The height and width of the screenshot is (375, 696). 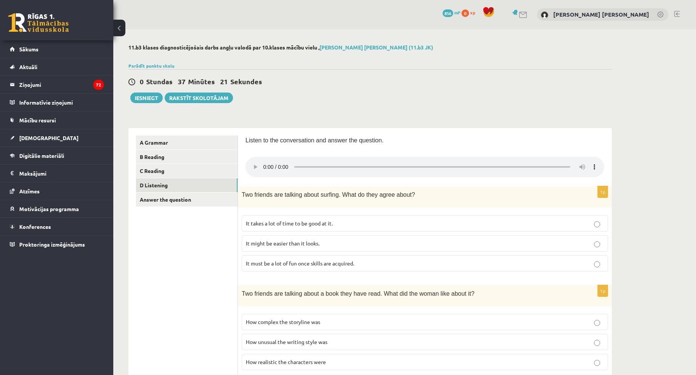 What do you see at coordinates (470, 12) in the screenshot?
I see `a: 0 xp` at bounding box center [470, 12].